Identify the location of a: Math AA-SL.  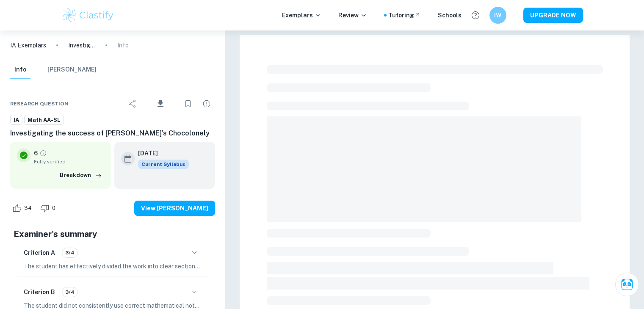
(44, 120).